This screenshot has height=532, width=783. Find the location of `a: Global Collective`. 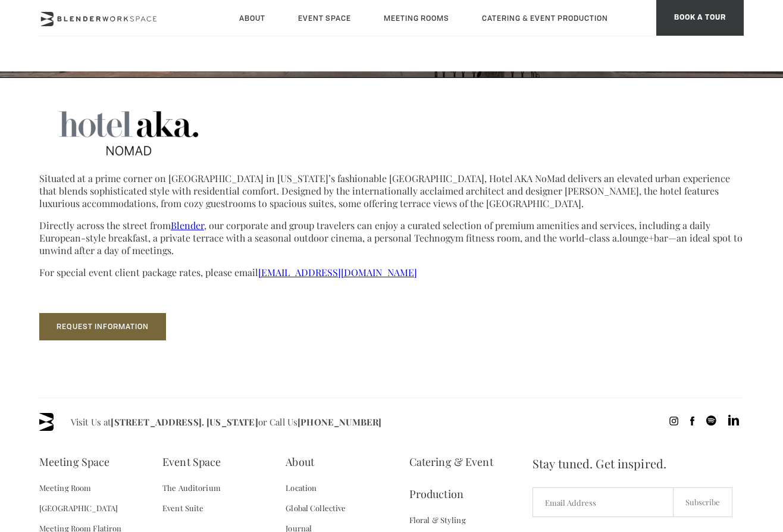

a: Global Collective is located at coordinates (315, 509).